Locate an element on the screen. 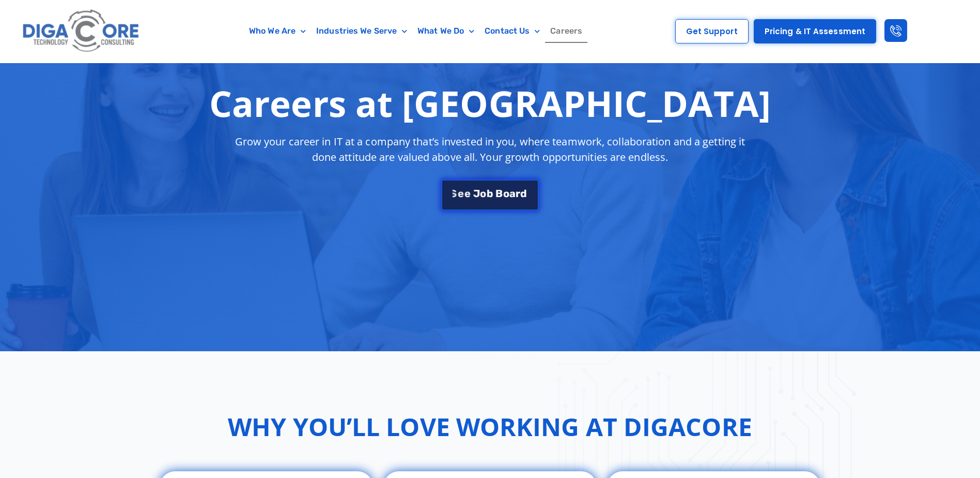  a: Get Support is located at coordinates (712, 31).